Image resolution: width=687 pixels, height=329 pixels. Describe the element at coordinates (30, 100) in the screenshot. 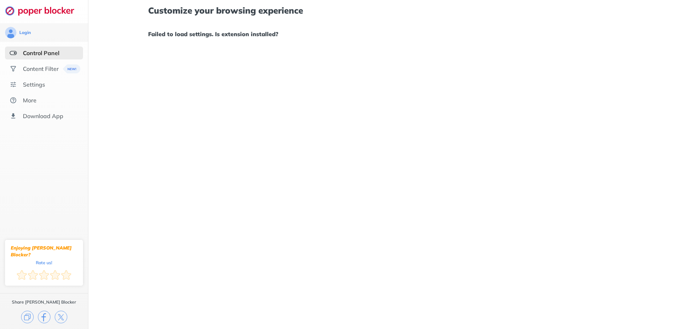

I see `div: More` at that location.